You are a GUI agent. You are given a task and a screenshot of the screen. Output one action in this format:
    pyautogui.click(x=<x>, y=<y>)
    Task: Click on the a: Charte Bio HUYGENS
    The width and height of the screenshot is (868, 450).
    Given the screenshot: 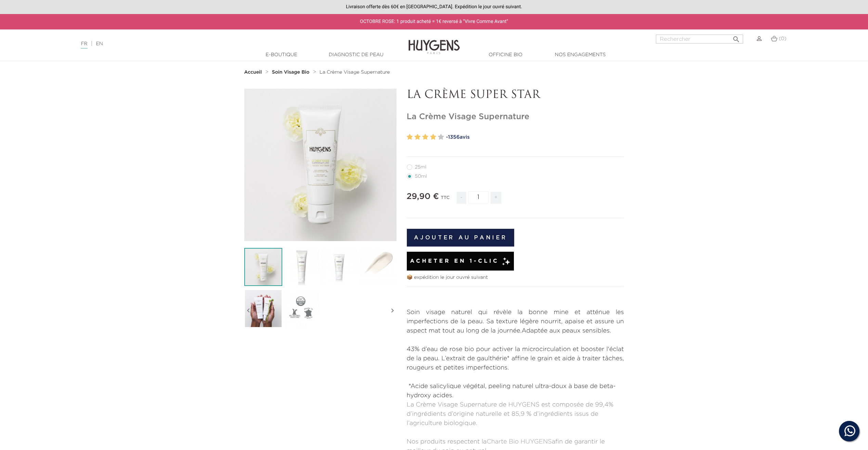 What is the action you would take?
    pyautogui.click(x=519, y=441)
    